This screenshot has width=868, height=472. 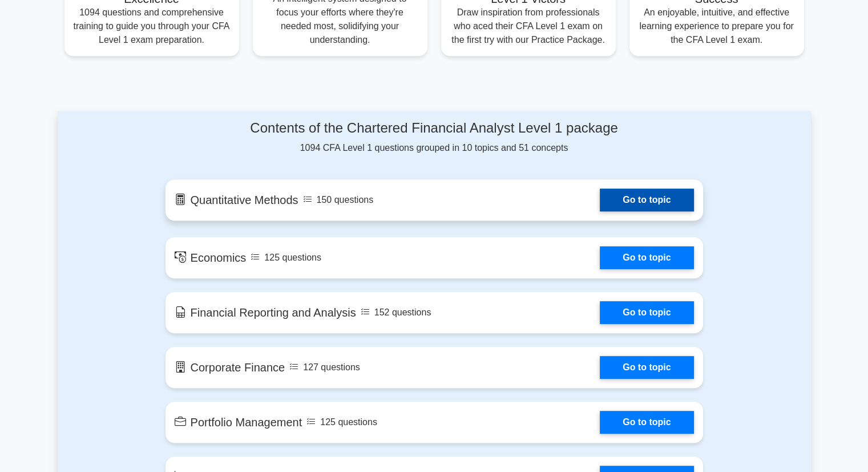 What do you see at coordinates (152, 26) in the screenshot?
I see `p: 1094 questions and comprehensive training to guide you through your CFA Level 1 exam preparation.` at bounding box center [152, 26].